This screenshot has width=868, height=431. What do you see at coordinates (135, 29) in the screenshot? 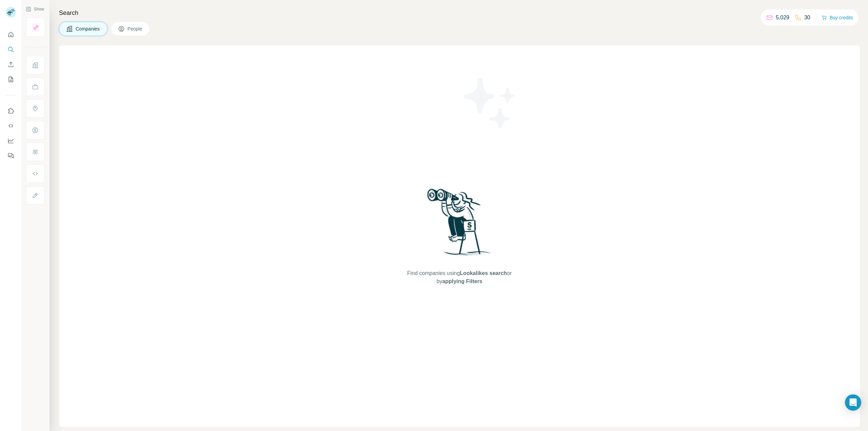
I see `span: People` at bounding box center [135, 29].